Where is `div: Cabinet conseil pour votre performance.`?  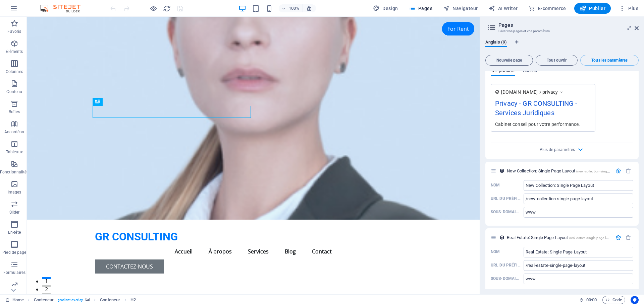
div: Cabinet conseil pour votre performance. is located at coordinates (543, 124).